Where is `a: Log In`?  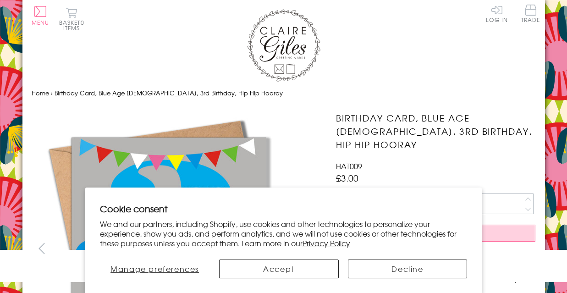
a: Log In is located at coordinates (497, 13).